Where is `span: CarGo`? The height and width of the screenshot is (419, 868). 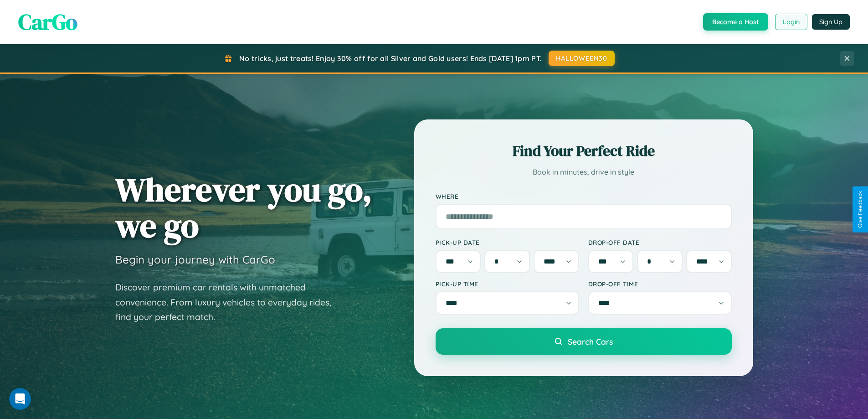
span: CarGo is located at coordinates (48, 22).